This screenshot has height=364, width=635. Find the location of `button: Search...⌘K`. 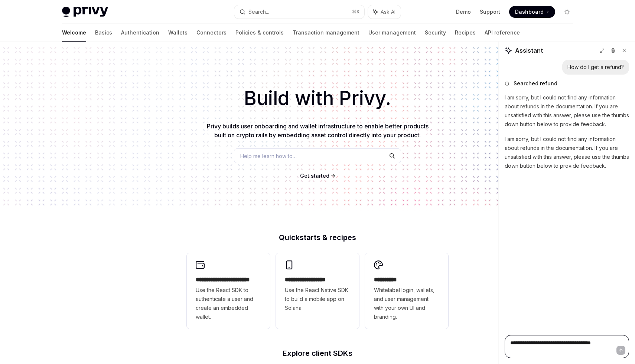

button: Search...⌘K is located at coordinates (299, 12).